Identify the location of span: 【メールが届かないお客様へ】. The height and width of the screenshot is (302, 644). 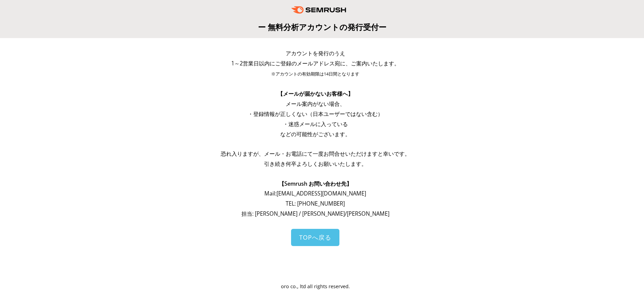
(315, 93).